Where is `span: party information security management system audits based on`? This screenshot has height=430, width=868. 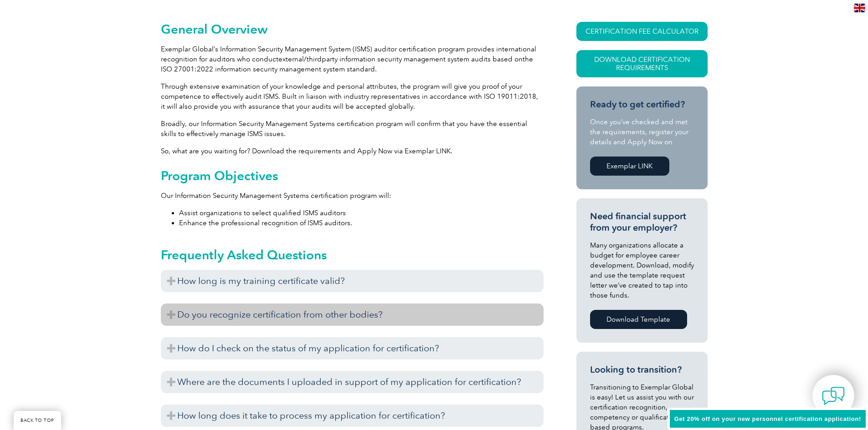 span: party information security management system audits based on is located at coordinates (422, 59).